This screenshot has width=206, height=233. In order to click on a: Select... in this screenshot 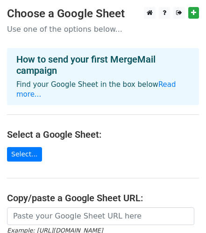, I will do `click(24, 154)`.